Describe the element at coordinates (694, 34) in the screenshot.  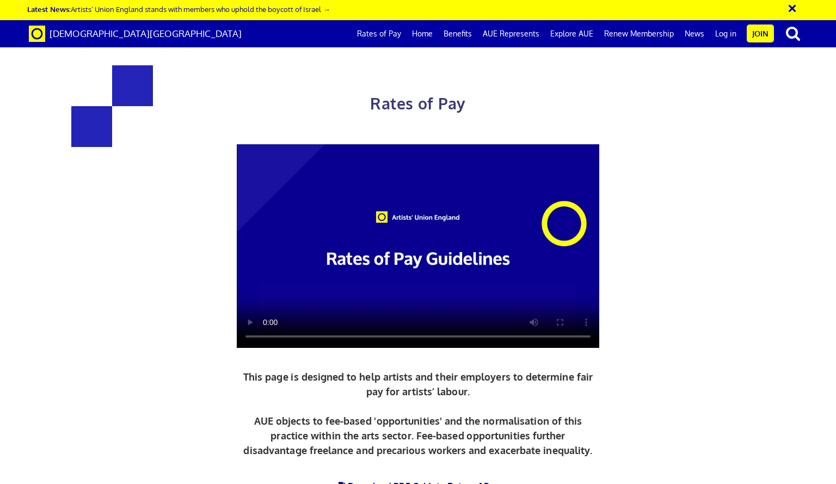
I see `a: News` at that location.